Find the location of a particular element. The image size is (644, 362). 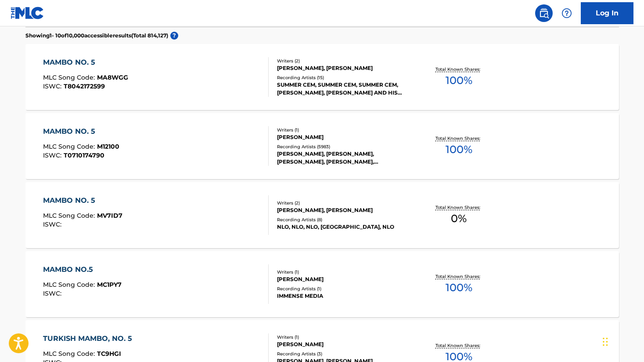

a: Log In is located at coordinates (608, 13).